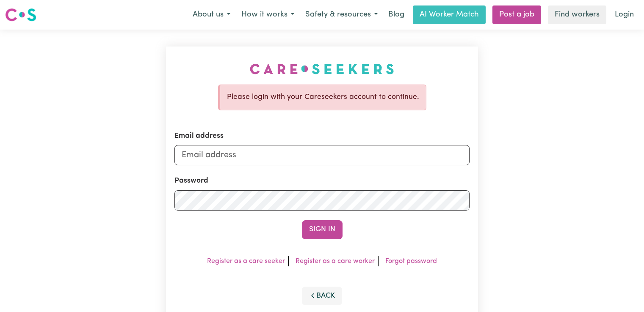 The height and width of the screenshot is (312, 644). What do you see at coordinates (267, 15) in the screenshot?
I see `button: How it works` at bounding box center [267, 15].